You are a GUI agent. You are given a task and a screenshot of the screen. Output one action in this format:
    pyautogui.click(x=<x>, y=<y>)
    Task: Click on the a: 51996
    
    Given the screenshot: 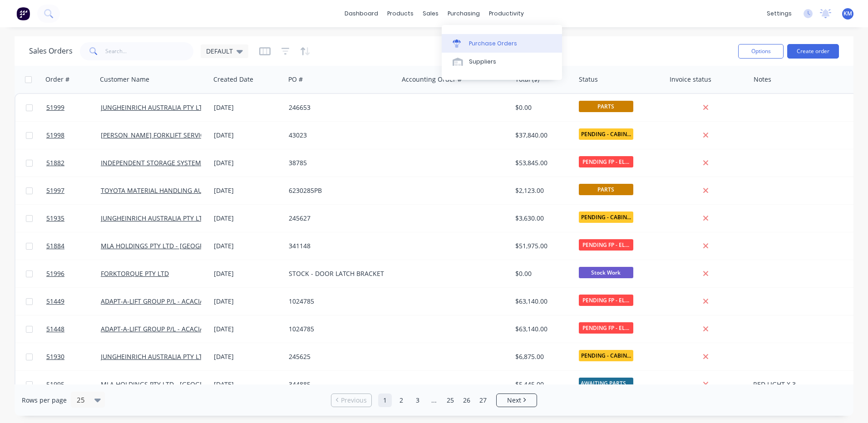 What is the action you would take?
    pyautogui.click(x=73, y=273)
    